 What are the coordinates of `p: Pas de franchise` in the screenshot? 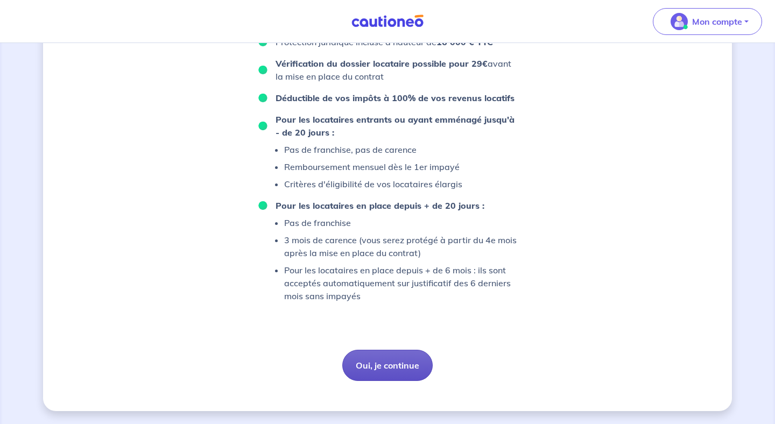 It's located at (400, 223).